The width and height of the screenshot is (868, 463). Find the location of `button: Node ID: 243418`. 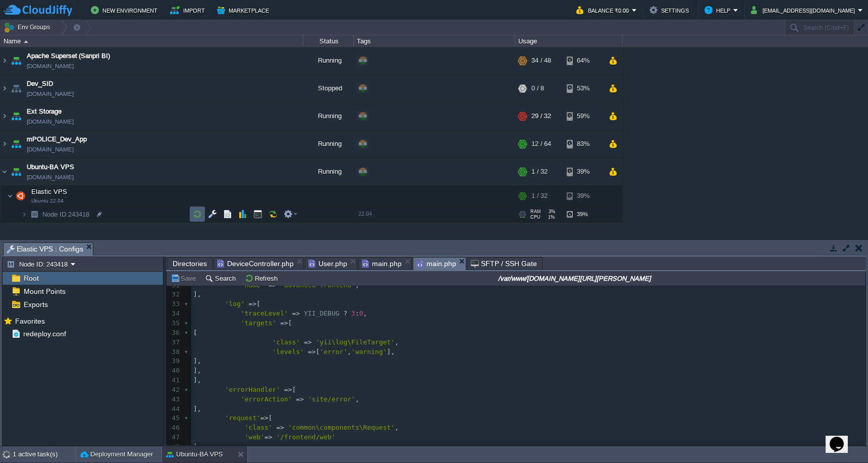

button: Node ID: 243418 is located at coordinates (38, 264).